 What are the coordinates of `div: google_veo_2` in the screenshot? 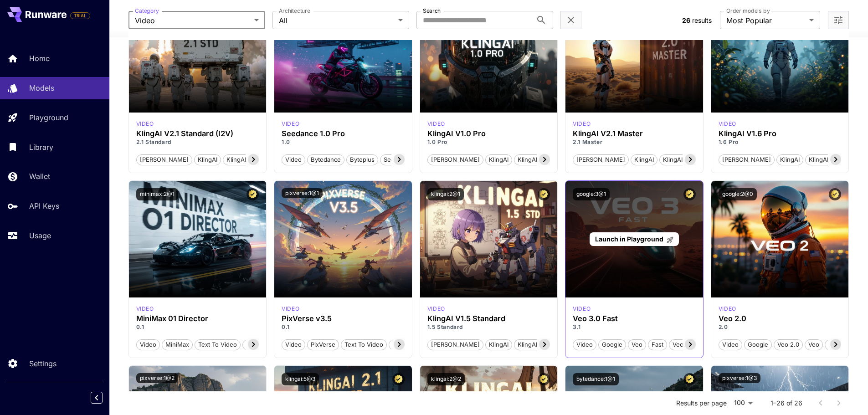 It's located at (727, 309).